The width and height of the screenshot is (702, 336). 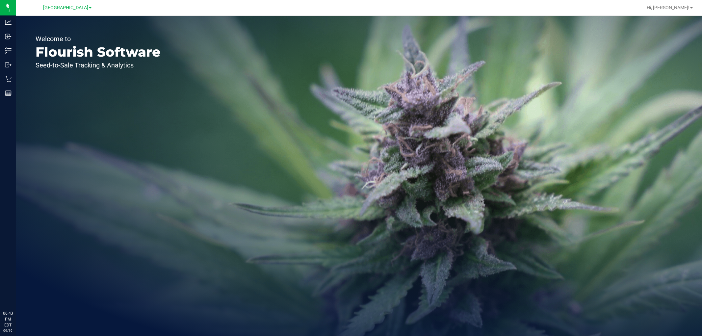 I want to click on p: Welcome to, so click(x=98, y=39).